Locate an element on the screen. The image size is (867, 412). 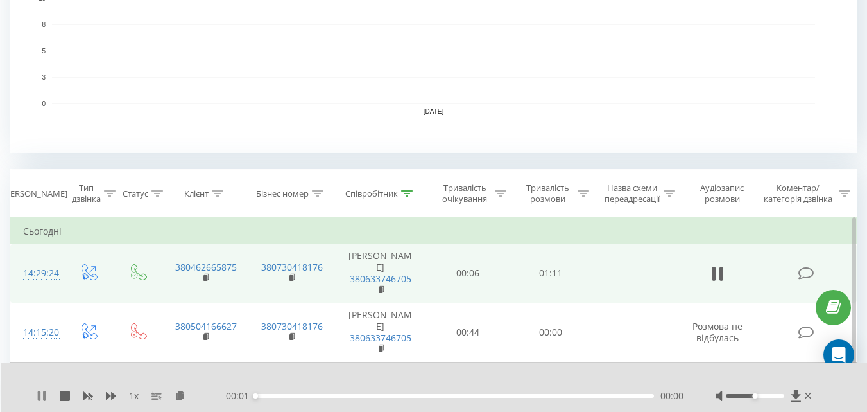
div: Співробітник is located at coordinates (372, 193).